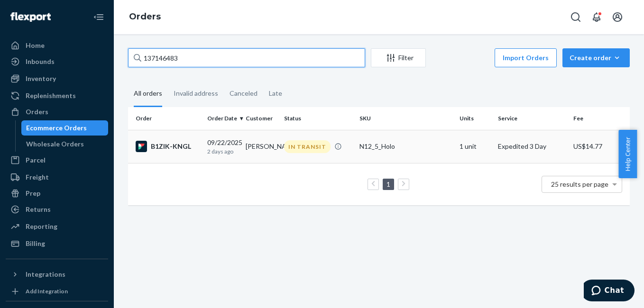  Describe the element at coordinates (57, 194) in the screenshot. I see `a: Prep` at that location.